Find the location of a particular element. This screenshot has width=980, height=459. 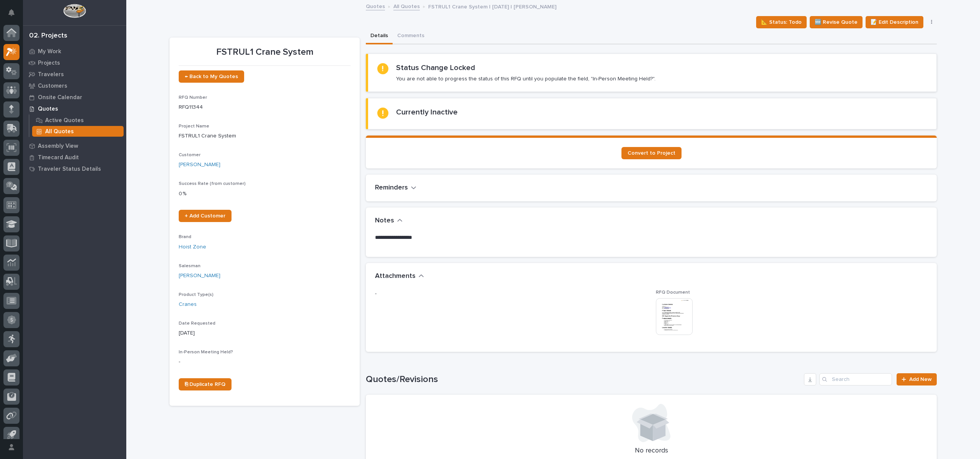

p: You are not able to progress the status of this RFQ until you populate the field, "In-Person Meet... is located at coordinates (526, 79).